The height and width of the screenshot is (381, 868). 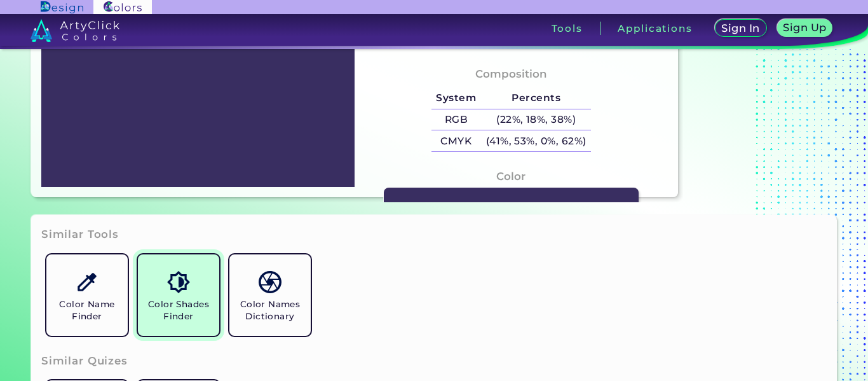 I want to click on h5: Sign In, so click(x=740, y=28).